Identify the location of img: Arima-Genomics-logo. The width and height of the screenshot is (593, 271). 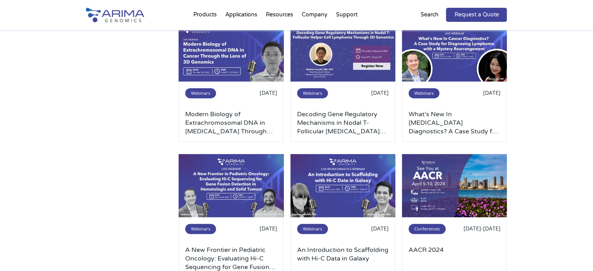
(115, 15).